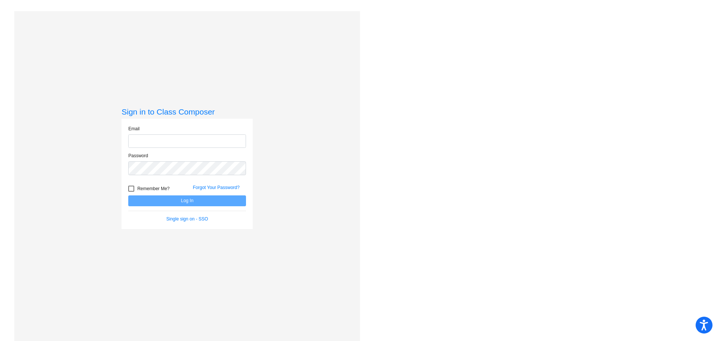  What do you see at coordinates (187, 201) in the screenshot?
I see `button: Log In` at bounding box center [187, 201].